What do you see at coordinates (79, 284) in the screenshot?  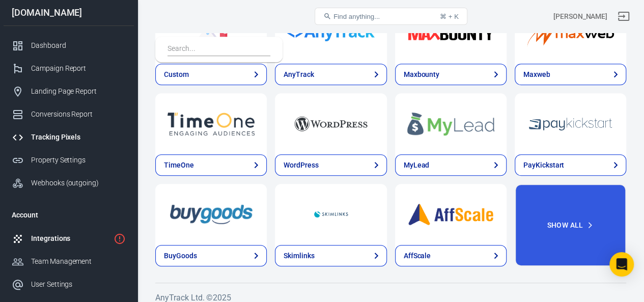 I see `div: User Settings` at bounding box center [79, 284].